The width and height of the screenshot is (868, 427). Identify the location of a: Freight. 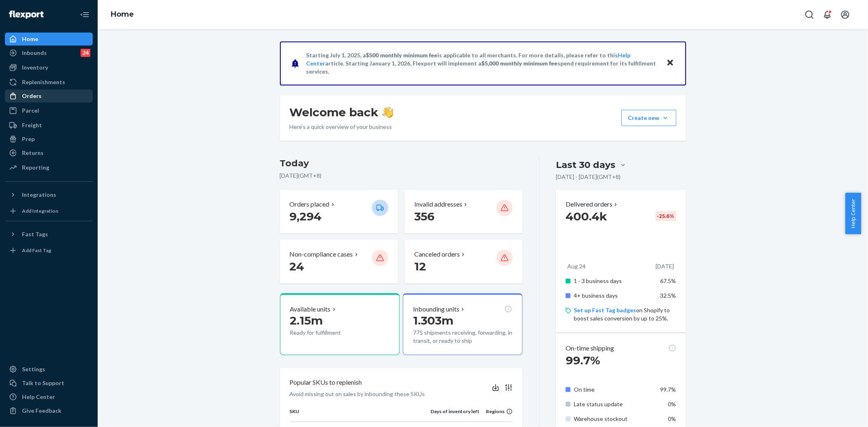
(49, 125).